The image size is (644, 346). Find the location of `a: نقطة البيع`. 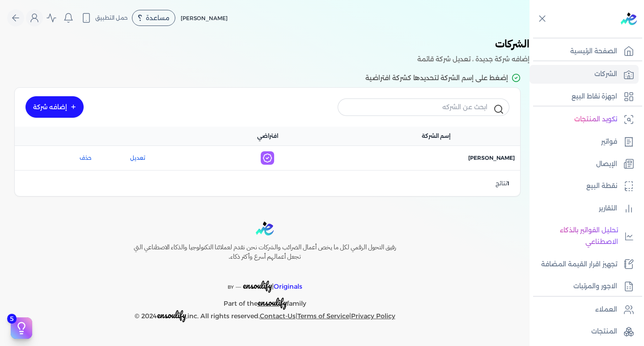

a: نقطة البيع is located at coordinates (584, 186).